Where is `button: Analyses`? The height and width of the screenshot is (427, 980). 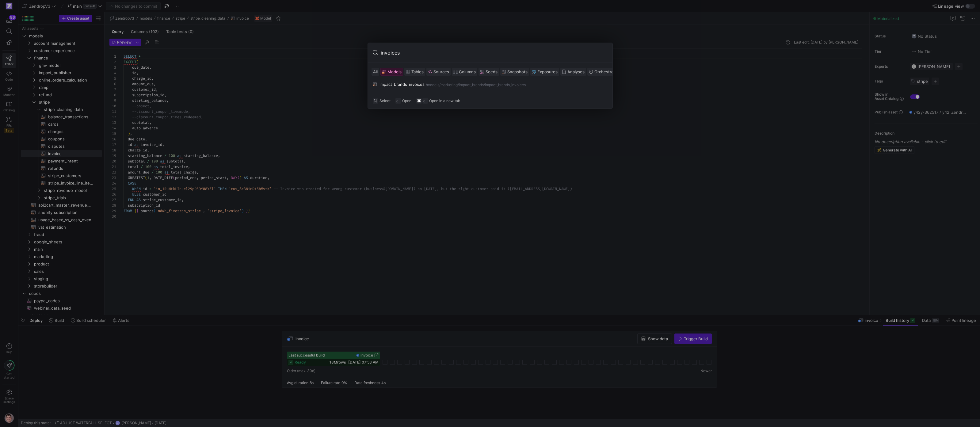 button: Analyses is located at coordinates (573, 72).